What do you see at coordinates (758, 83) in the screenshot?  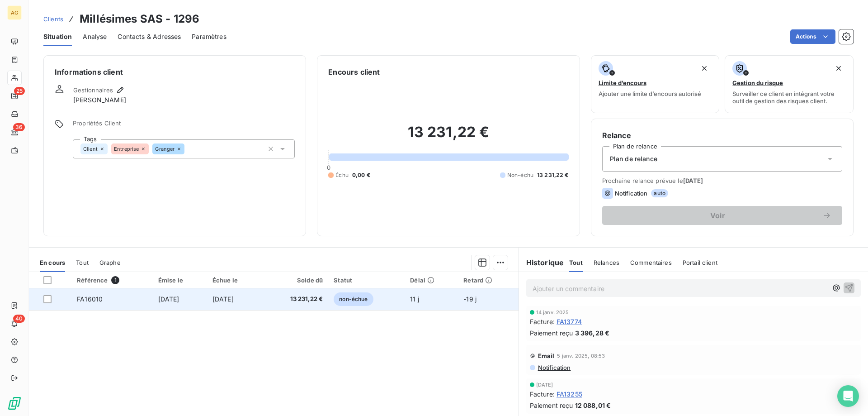 I see `span: Gestion du risque` at bounding box center [758, 83].